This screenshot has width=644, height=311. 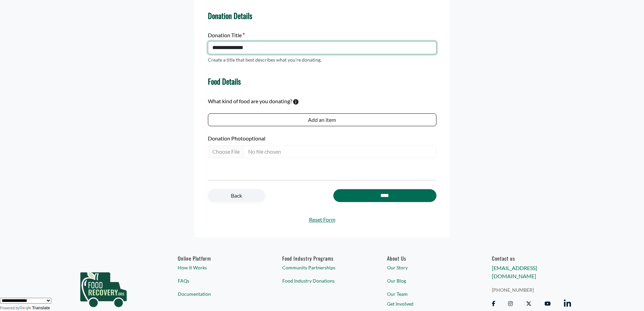 What do you see at coordinates (427, 280) in the screenshot?
I see `a: Our Blog` at bounding box center [427, 280].